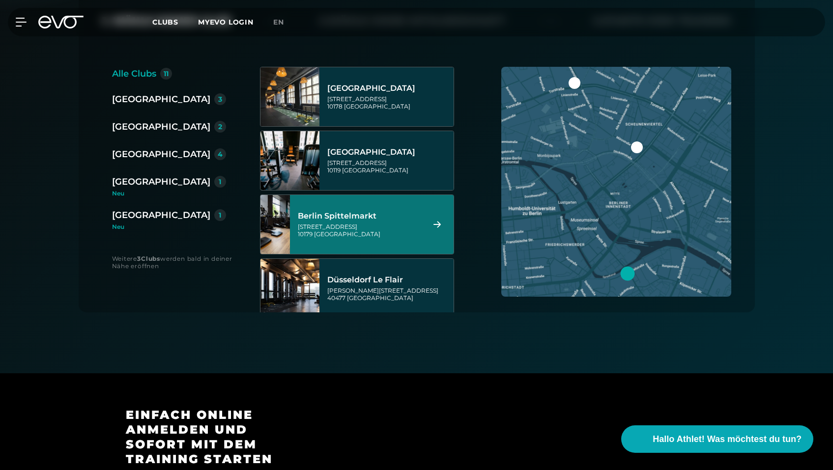  What do you see at coordinates (285, 22) in the screenshot?
I see `a: en` at bounding box center [285, 22].